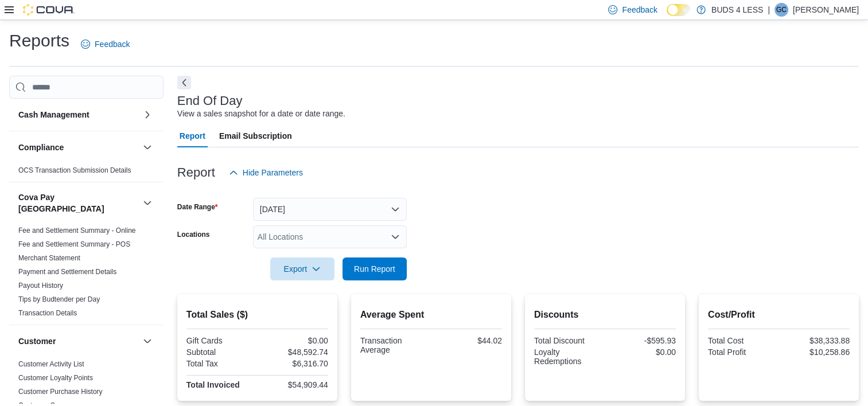 The width and height of the screenshot is (868, 406). What do you see at coordinates (49, 258) in the screenshot?
I see `a: Merchant Statement` at bounding box center [49, 258].